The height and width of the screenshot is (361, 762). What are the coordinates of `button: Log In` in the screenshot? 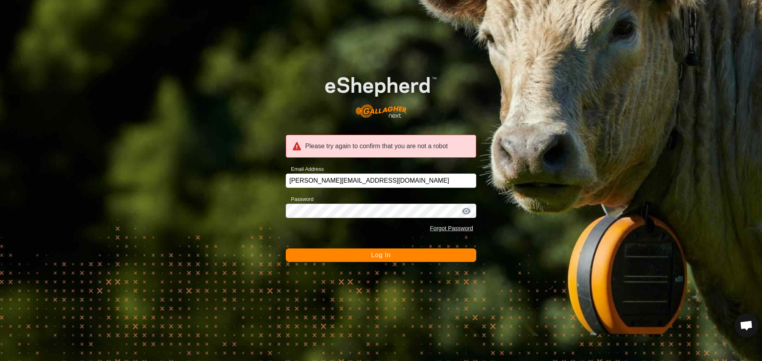 It's located at (381, 256).